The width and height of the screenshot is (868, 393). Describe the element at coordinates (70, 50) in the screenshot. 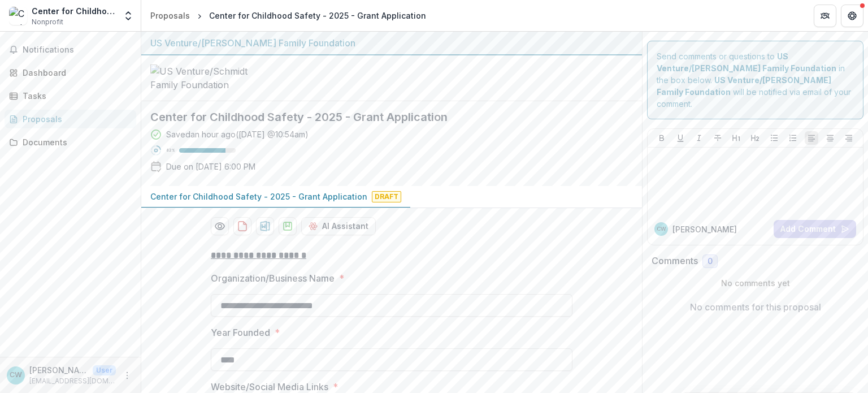

I see `button: Notifications` at that location.